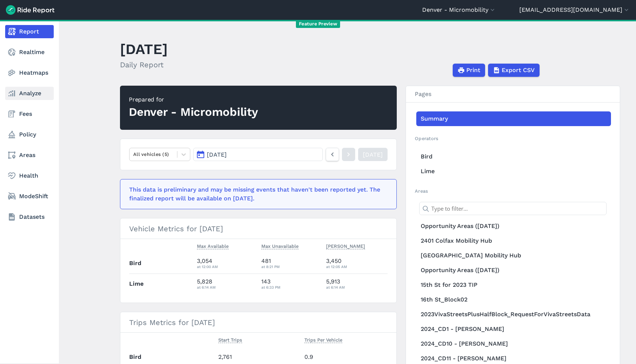 The width and height of the screenshot is (636, 364). What do you see at coordinates (357, 263) in the screenshot?
I see `div: 3,450` at bounding box center [357, 263].